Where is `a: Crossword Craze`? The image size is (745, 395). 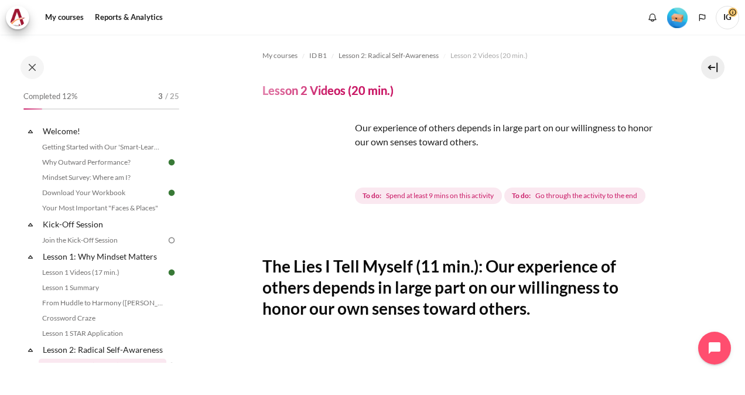
a: Crossword Craze is located at coordinates (103, 318).